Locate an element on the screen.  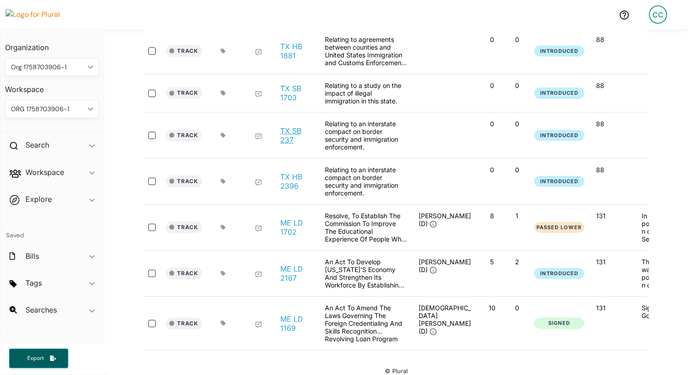
span: Export is located at coordinates (36, 358).